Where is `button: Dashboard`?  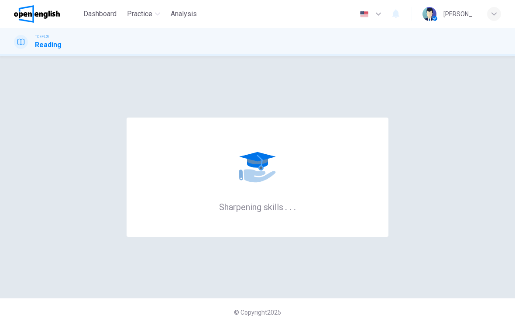 button: Dashboard is located at coordinates (100, 14).